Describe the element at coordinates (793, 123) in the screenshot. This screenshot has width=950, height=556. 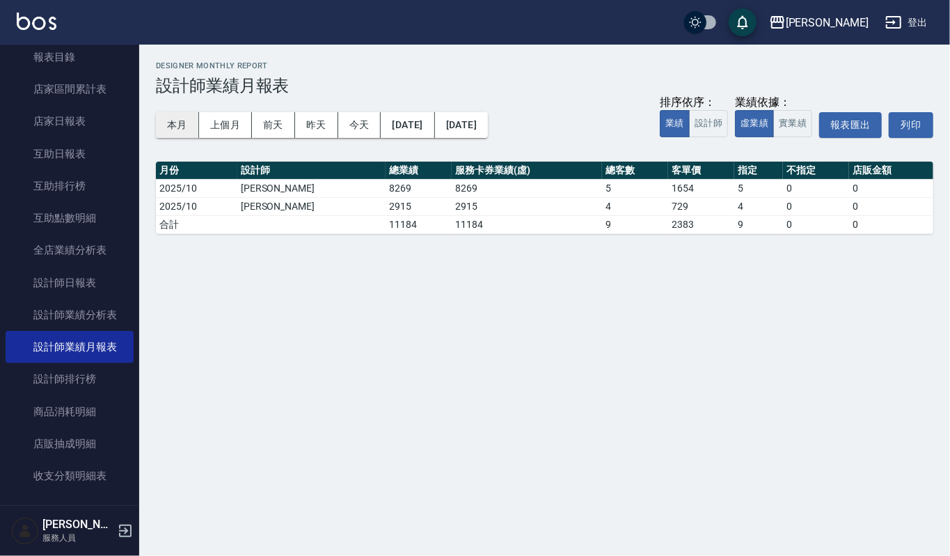
I see `button: 實業績` at that location.